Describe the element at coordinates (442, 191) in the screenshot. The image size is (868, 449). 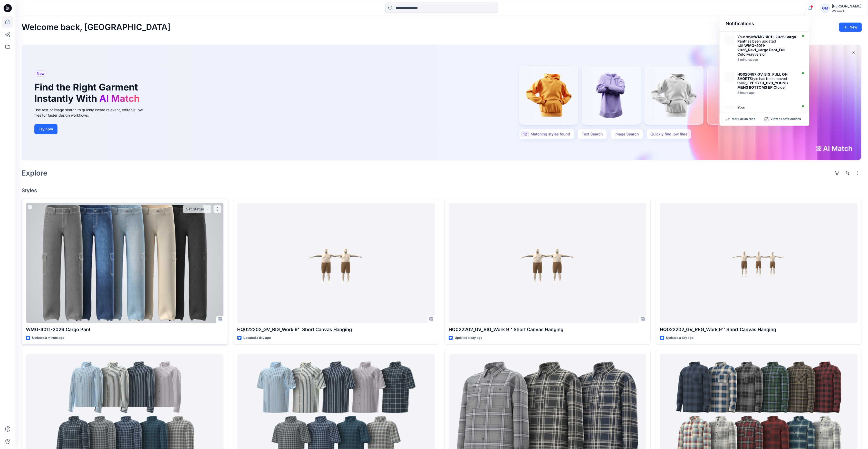
I see `h4: Styles` at that location.